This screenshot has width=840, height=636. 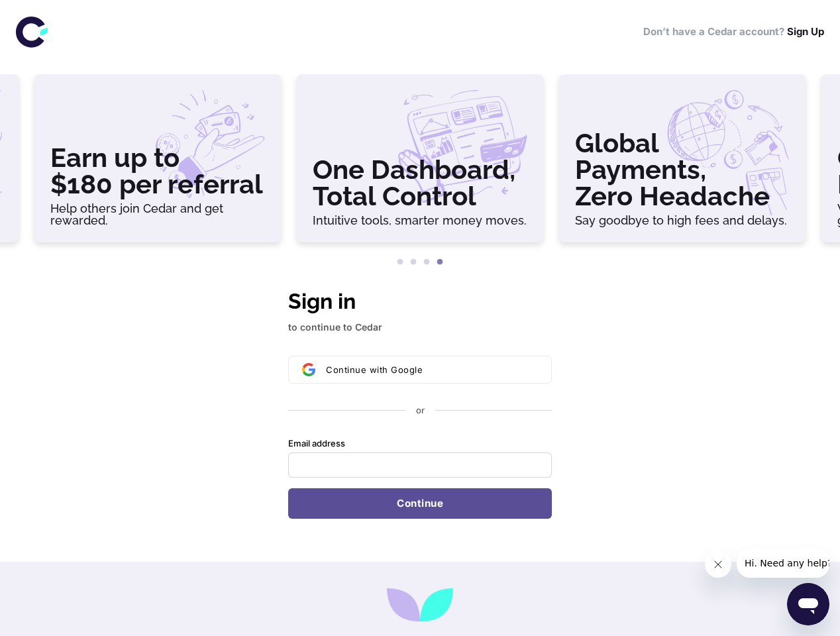 I want to click on button: 1, so click(x=400, y=262).